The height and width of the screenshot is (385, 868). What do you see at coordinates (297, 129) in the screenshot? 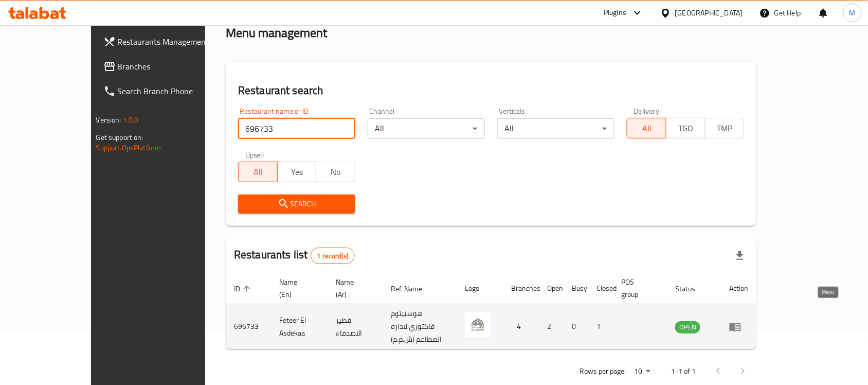
I see `input: Search for restaurant name or ID..` at bounding box center [297, 129].